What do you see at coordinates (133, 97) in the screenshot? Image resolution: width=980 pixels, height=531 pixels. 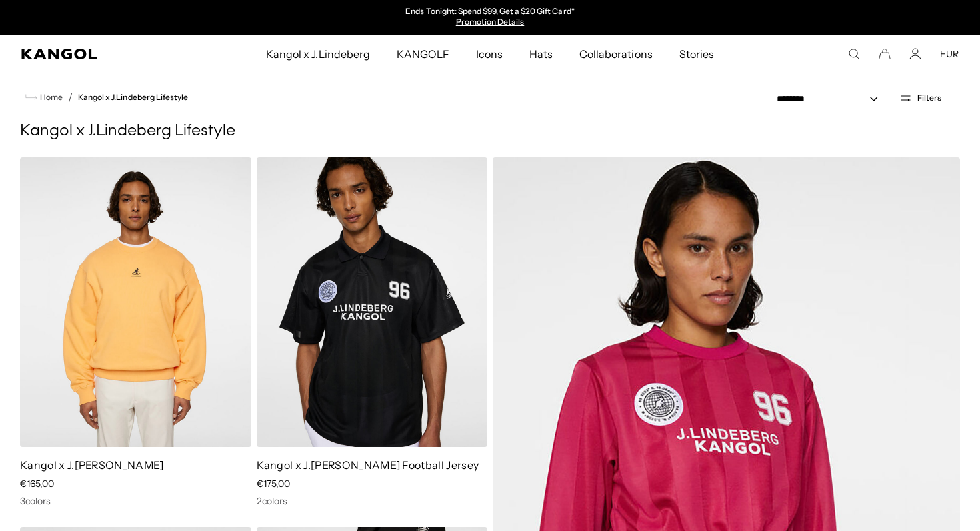 I see `a: Kangol x J.Lindeberg Lifestyle` at bounding box center [133, 97].